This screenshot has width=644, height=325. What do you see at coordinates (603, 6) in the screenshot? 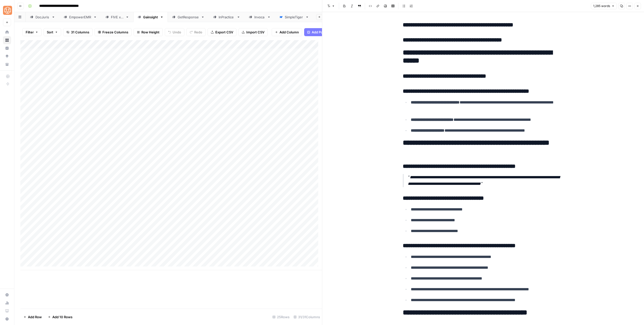
I see `button: 1,285 words` at bounding box center [603, 6].